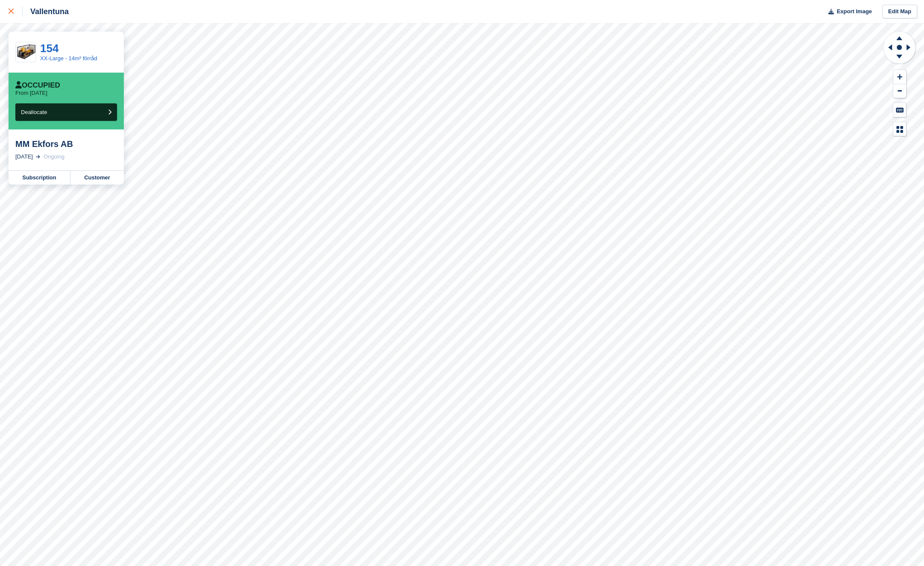  Describe the element at coordinates (54, 157) in the screenshot. I see `div: Ongoing` at that location.